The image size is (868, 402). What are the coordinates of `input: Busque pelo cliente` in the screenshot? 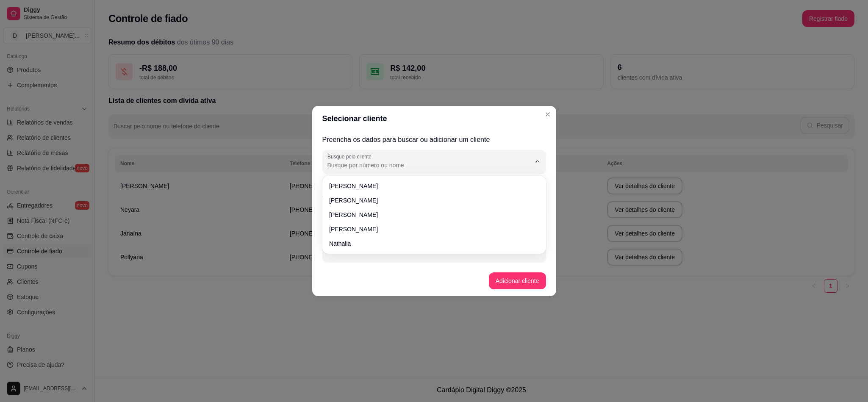 It's located at (422, 165).